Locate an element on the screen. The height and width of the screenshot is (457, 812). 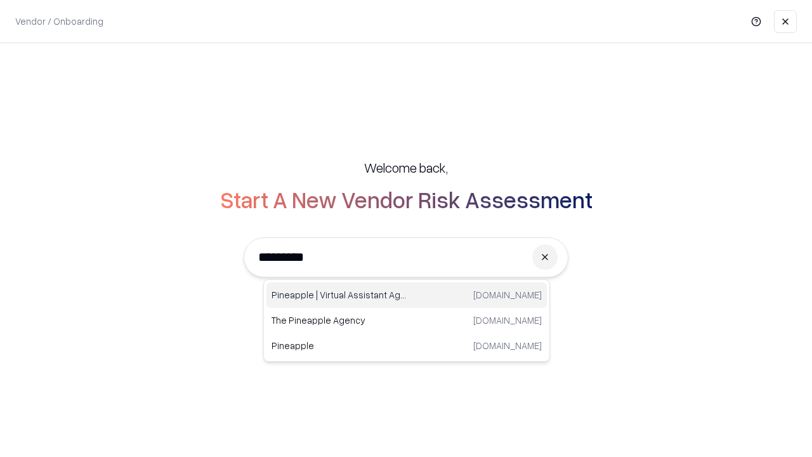
h2: Start A New Vendor Risk Assessment is located at coordinates (406, 199).